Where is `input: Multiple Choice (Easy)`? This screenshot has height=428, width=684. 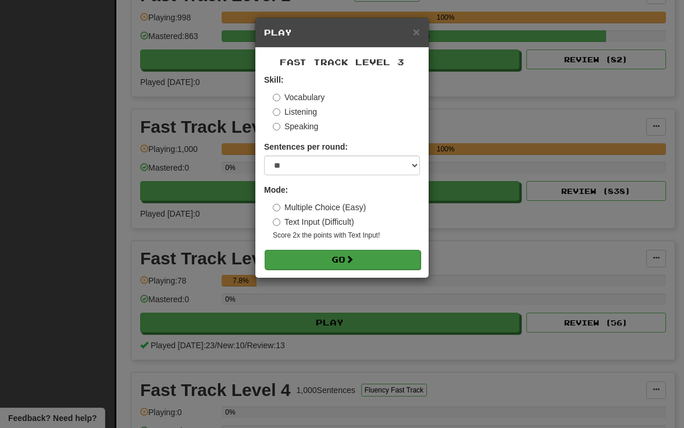
input: Multiple Choice (Easy) is located at coordinates (276, 207).